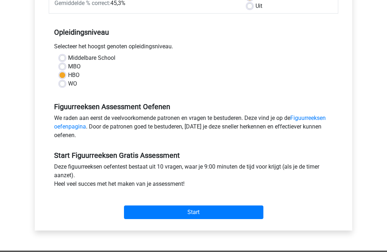  Describe the element at coordinates (74, 67) in the screenshot. I see `label: MBO` at that location.